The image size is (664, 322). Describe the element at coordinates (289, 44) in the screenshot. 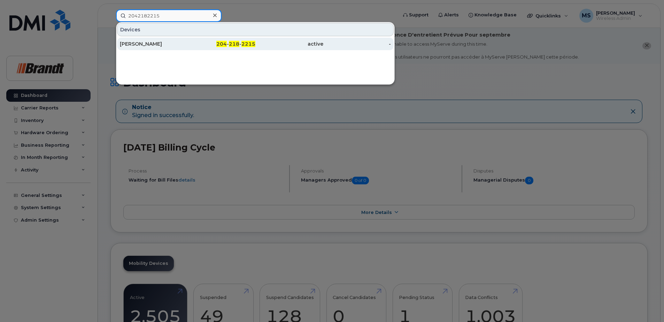

I see `div: active` at that location.